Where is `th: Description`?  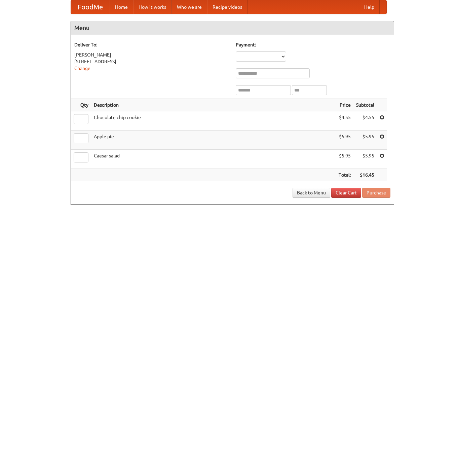
th: Description is located at coordinates (214, 105).